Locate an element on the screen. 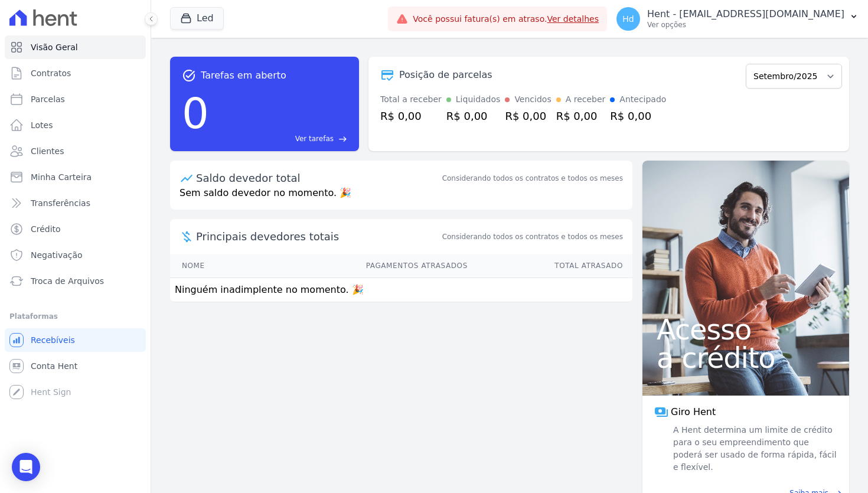 The height and width of the screenshot is (493, 868). a: Ver detalhes is located at coordinates (573, 19).